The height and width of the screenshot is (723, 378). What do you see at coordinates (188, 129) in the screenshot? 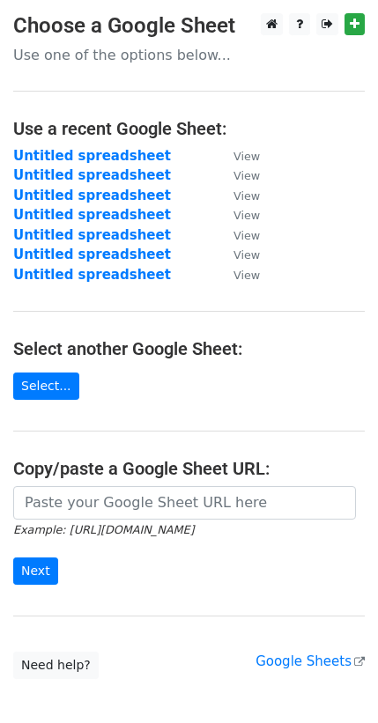
I see `h4: Use a recent Google Sheet:` at bounding box center [188, 129].